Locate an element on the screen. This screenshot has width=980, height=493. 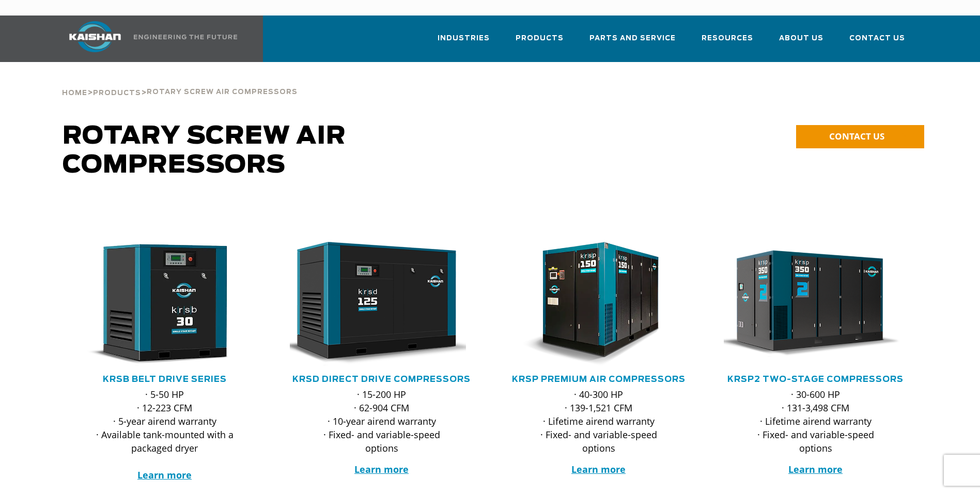
a: CONTACT US is located at coordinates (861, 136).